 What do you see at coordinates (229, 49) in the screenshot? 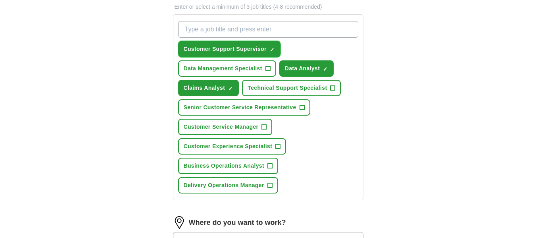
I see `button: Customer Support Supervisor✓` at bounding box center [229, 49].